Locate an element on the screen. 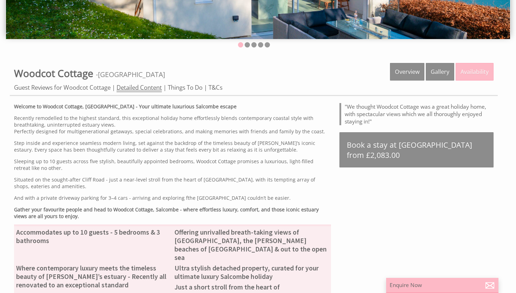 Image resolution: width=516 pixels, height=293 pixels. a: Woodcot Cottage is located at coordinates (55, 73).